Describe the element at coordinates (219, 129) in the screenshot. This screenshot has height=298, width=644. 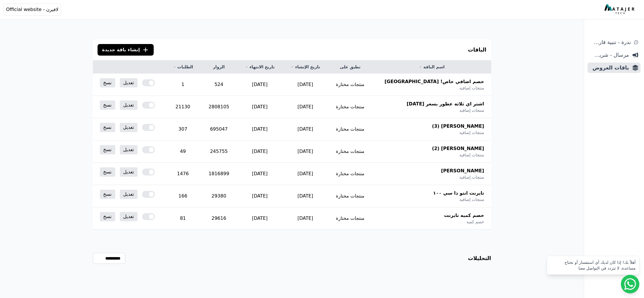
I see `td: 695047` at that location.